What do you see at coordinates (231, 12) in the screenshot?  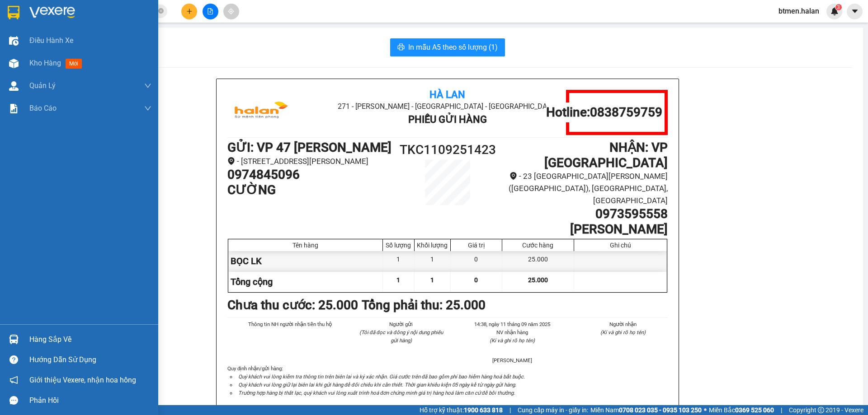 I see `button: aim` at bounding box center [231, 12].